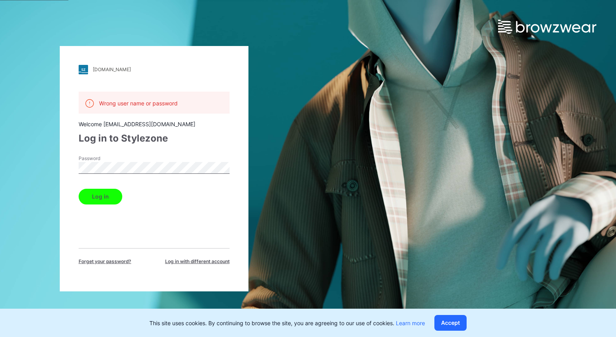 The width and height of the screenshot is (616, 337). Describe the element at coordinates (451, 323) in the screenshot. I see `button: Accept` at that location.